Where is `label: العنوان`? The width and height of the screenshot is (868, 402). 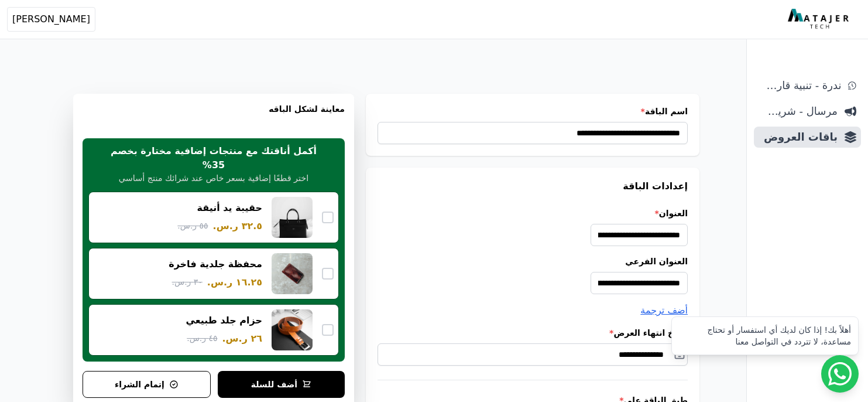
label: العنوان is located at coordinates (533, 213).